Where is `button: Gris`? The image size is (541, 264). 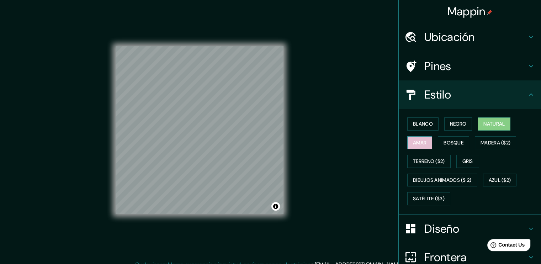 button: Gris is located at coordinates (467, 161).